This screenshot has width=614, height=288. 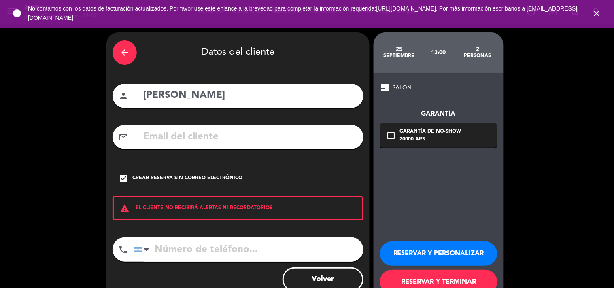 I want to click on div: 20000 ARS, so click(x=431, y=140).